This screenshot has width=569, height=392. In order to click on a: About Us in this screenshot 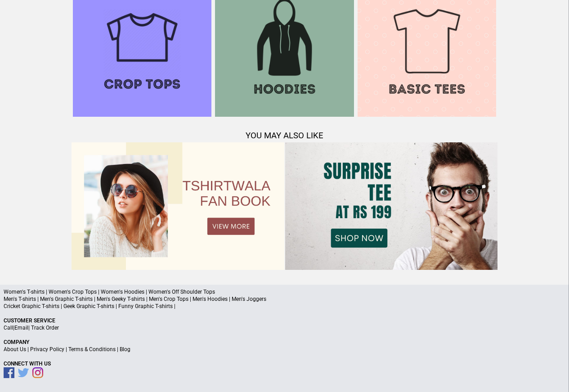, I will do `click(15, 350)`.